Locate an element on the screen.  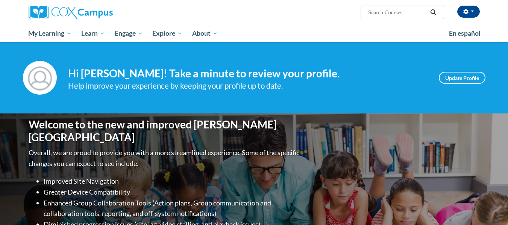
p: Overall, we are proud to provide you with a more streamlined experience. Some of the specific cha... is located at coordinates (165, 158).